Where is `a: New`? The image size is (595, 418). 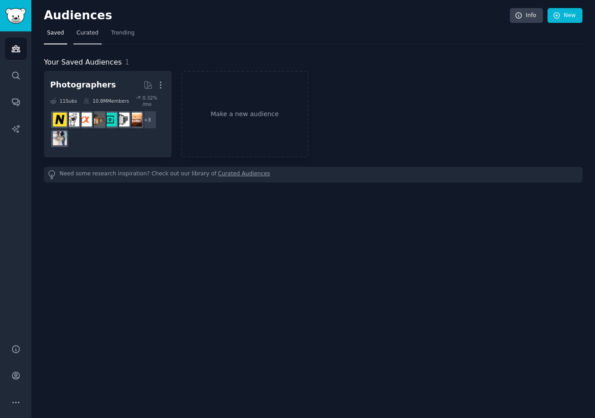 a: New is located at coordinates (565, 16).